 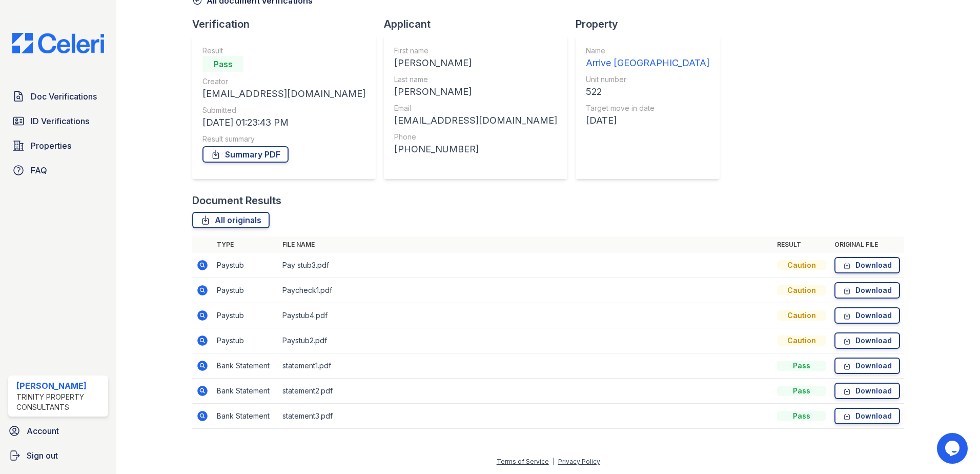 I want to click on div: Trinity Property Consultants, so click(x=60, y=402).